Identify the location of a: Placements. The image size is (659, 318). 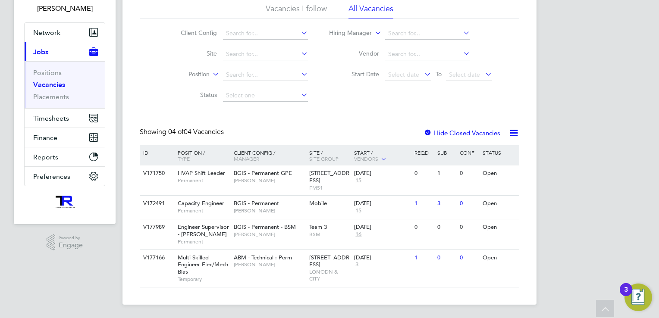
(51, 97).